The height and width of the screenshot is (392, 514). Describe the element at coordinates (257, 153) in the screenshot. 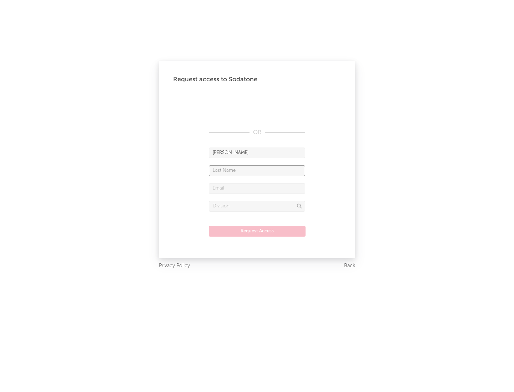

I see `input: First Name` at that location.